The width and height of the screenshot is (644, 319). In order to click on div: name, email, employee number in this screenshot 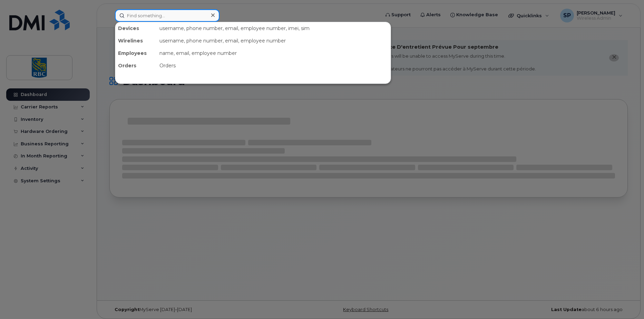, I will do `click(274, 53)`.